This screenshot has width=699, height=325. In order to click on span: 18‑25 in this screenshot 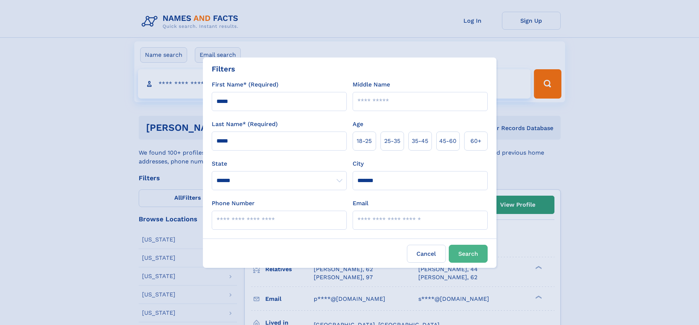, I will do `click(364, 141)`.